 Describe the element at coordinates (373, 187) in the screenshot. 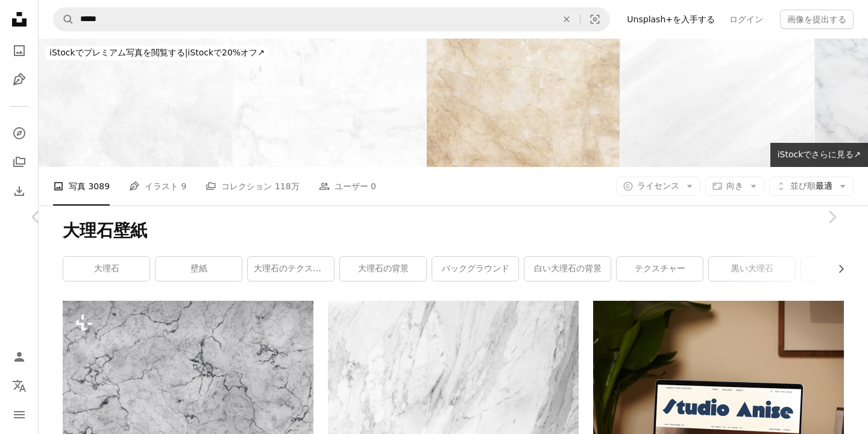

I see `span: 0` at that location.